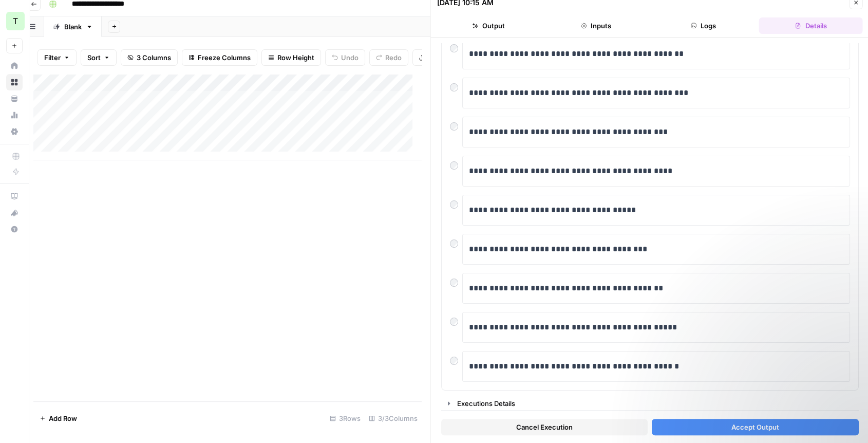 Image resolution: width=868 pixels, height=443 pixels. Describe the element at coordinates (755, 427) in the screenshot. I see `button: Accept Output` at that location.